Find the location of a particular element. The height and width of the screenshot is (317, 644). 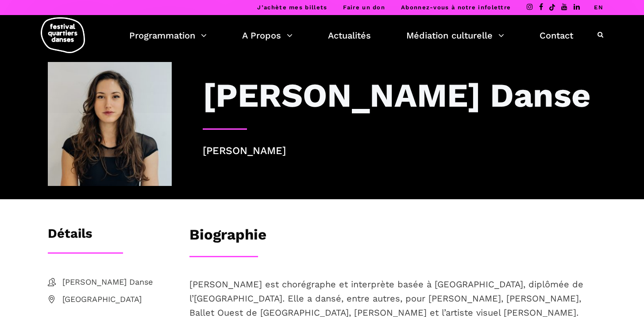

a: Abonnez-vous à notre infolettre is located at coordinates (456, 7).